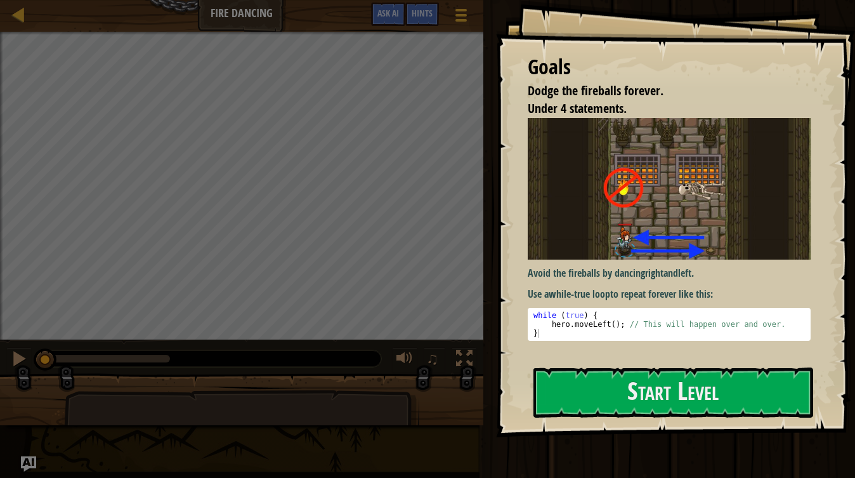 This screenshot has width=855, height=478. I want to click on strong: while-true loop, so click(579, 294).